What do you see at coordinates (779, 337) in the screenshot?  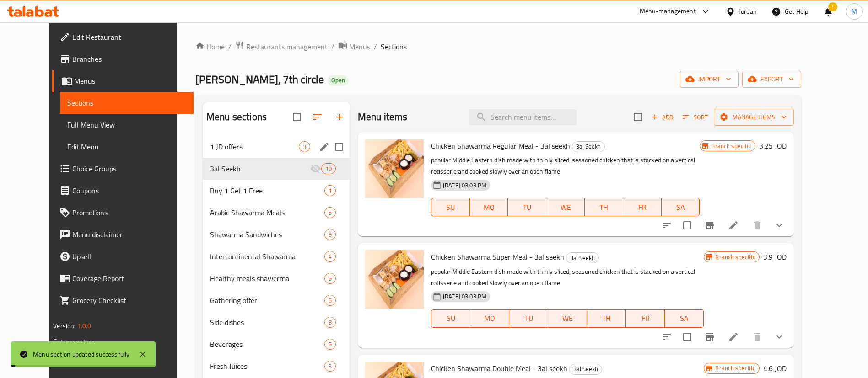 I see `svg: Show Choices` at bounding box center [779, 337].